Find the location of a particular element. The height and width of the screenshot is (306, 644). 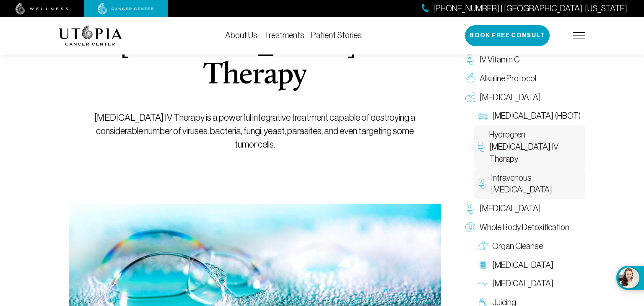

img: cancer center is located at coordinates (126, 9).